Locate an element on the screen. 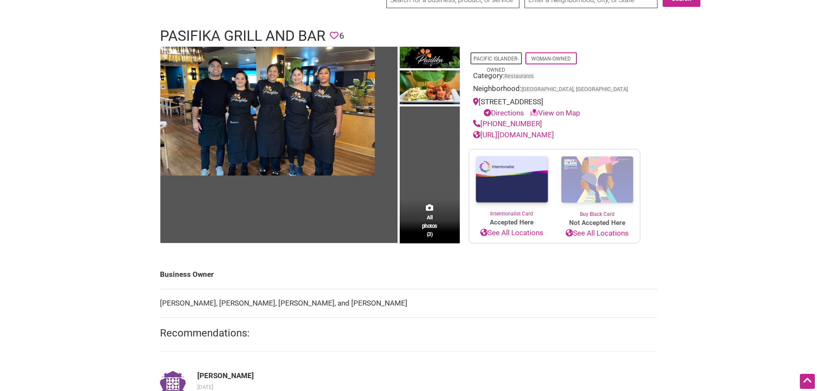 The image size is (817, 391). span: Accepted Here is located at coordinates (511, 222).